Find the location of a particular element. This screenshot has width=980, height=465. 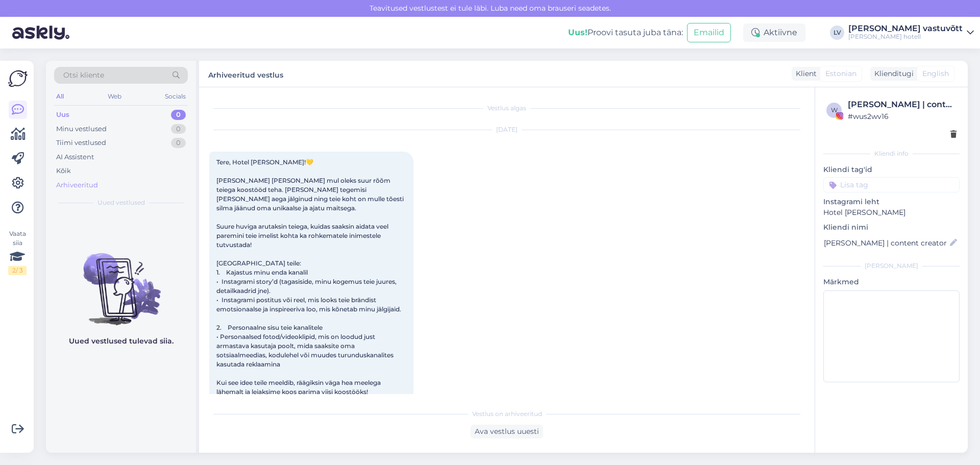

p: Märkmed is located at coordinates (891, 282).